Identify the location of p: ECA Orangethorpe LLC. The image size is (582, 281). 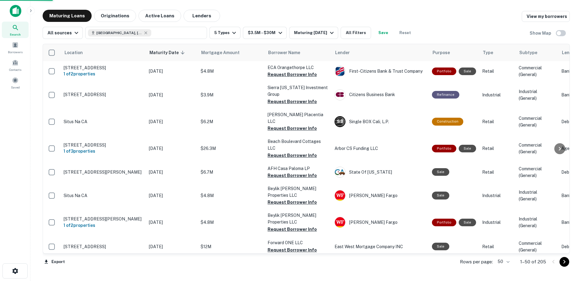
(298, 68).